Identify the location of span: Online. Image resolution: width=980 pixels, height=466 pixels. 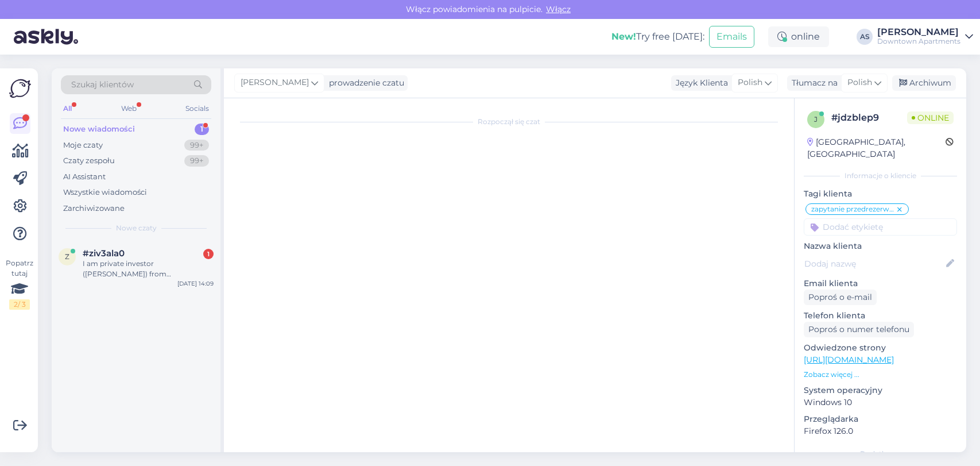
(930, 118).